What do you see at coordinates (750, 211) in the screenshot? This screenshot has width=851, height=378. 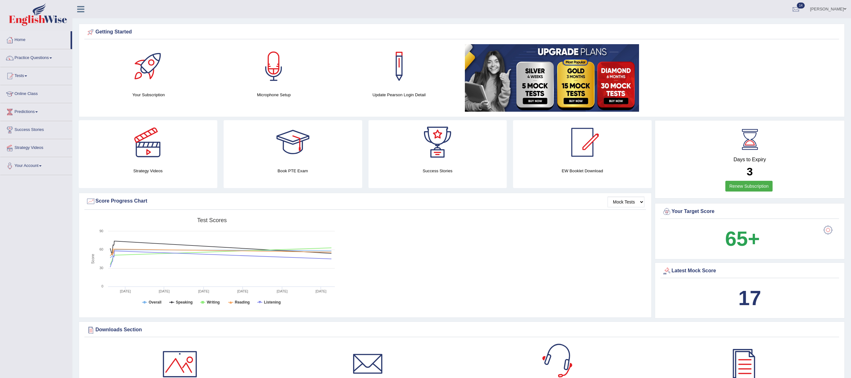 I see `div: Your Target Score` at bounding box center [750, 211].